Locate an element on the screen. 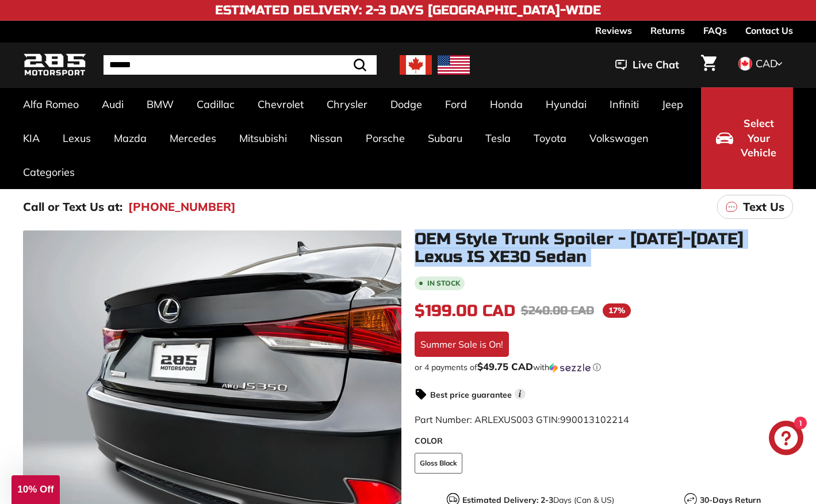 The height and width of the screenshot is (504, 816). a: Returns is located at coordinates (667, 30).